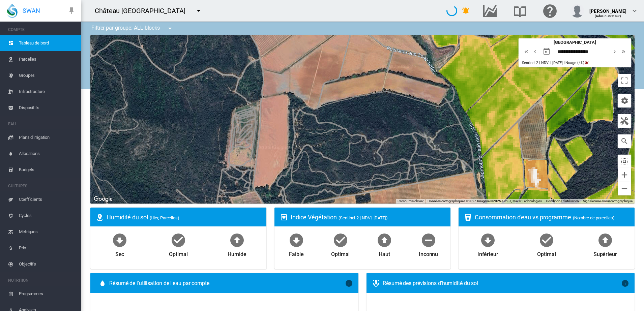 This screenshot has height=311, width=644. Describe the element at coordinates (12, 11) in the screenshot. I see `img: SWAN-Landscape-Logo-Colour-drop.png` at that location.